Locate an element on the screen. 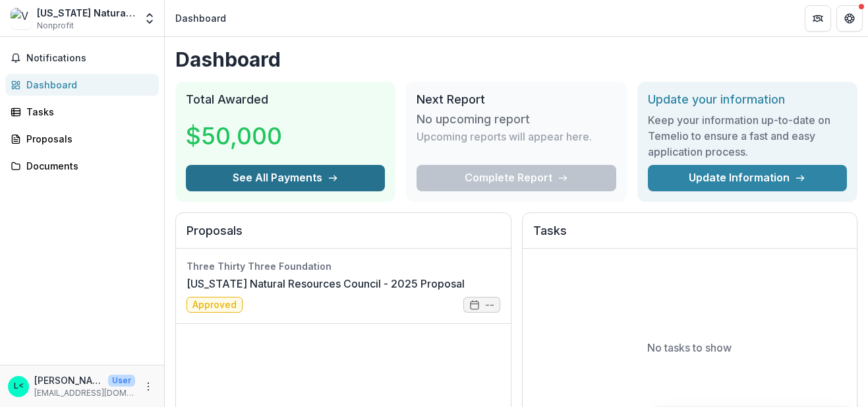 This screenshot has width=868, height=407. div: Proposals is located at coordinates (87, 139).